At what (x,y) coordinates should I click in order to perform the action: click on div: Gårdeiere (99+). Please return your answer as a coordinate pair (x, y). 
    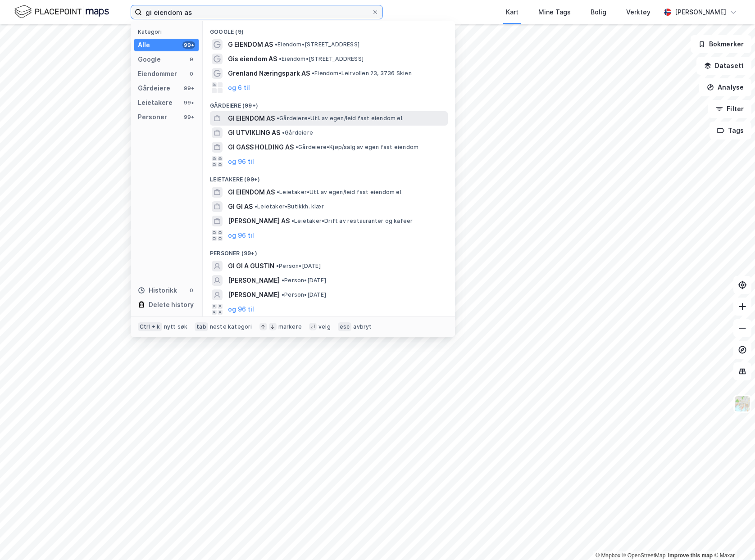
    Looking at the image, I should click on (329, 103).